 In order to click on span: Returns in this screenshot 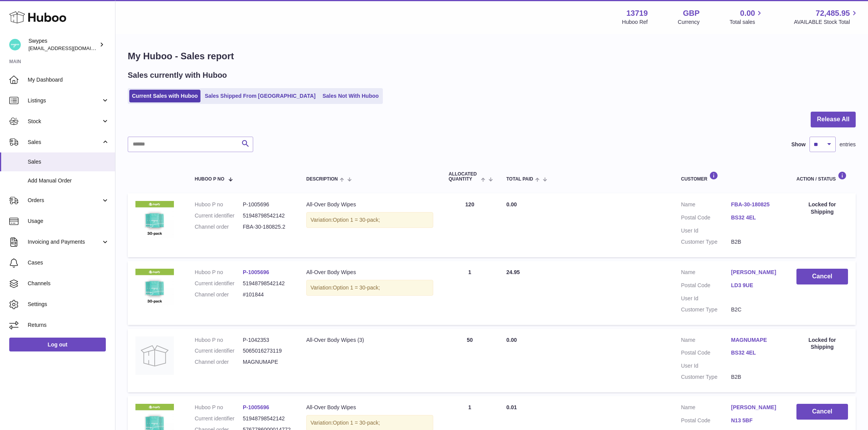, I will do `click(68, 325)`.